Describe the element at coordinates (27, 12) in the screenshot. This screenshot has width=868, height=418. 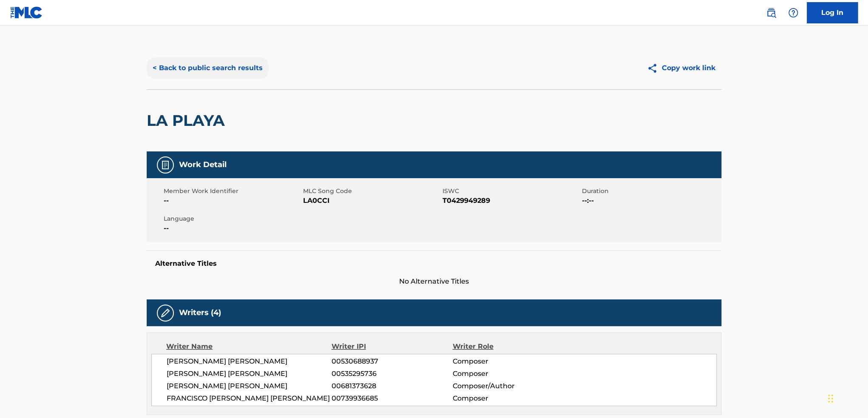
I see `img: MLC Logo` at that location.